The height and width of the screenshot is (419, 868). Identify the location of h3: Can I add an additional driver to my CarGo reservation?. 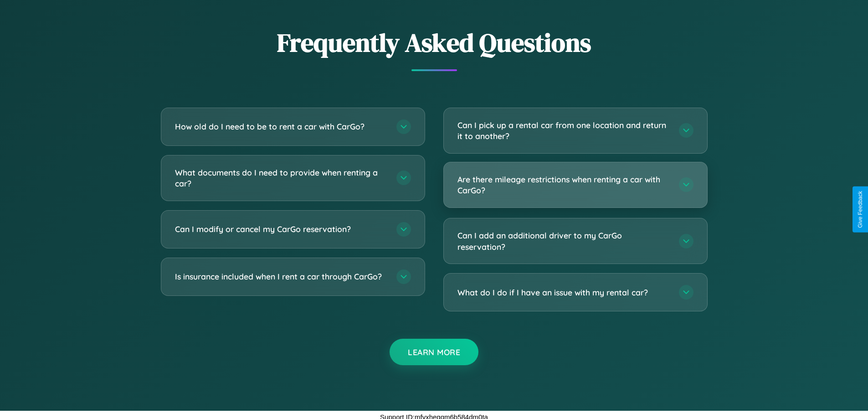
(564, 240).